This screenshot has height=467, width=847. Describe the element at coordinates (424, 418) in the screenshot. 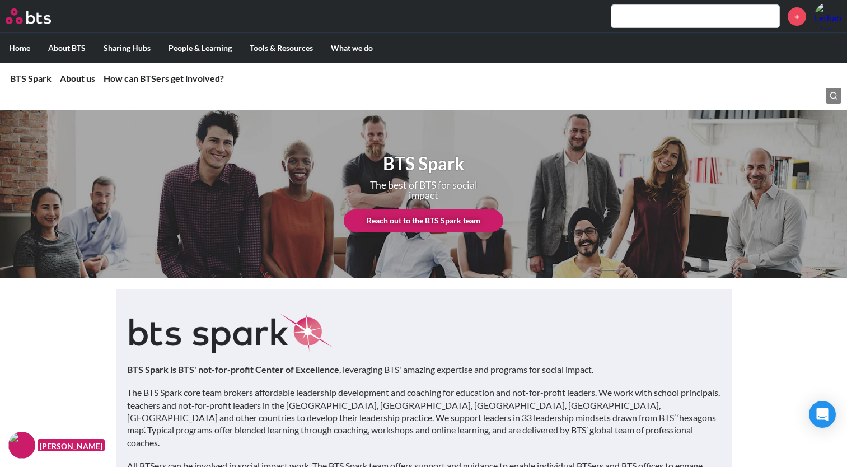

I see `p: The BTS Spark core team brokers affordable leadership development and coaching for education and ...` at that location.